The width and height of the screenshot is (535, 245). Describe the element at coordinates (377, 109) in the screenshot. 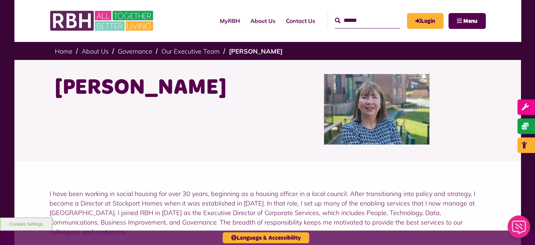

I see `img: Sandra Coleing (1)` at that location.